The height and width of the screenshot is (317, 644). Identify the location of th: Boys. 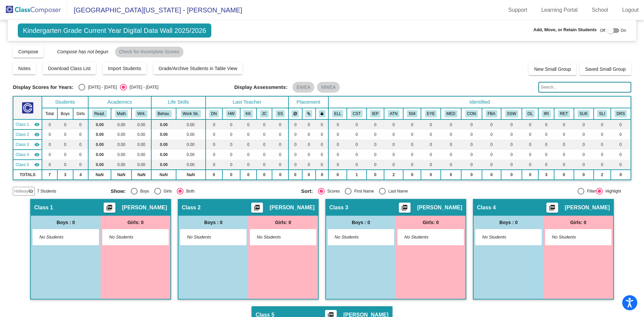
(65, 114).